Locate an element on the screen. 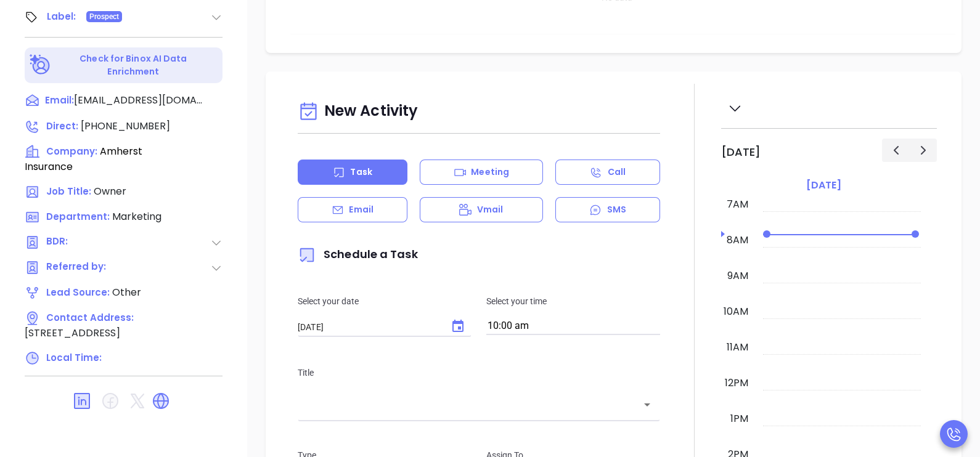 The width and height of the screenshot is (980, 457). p: Task is located at coordinates (360, 172).